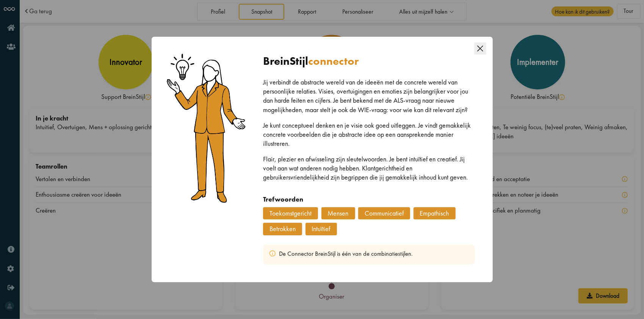 The height and width of the screenshot is (319, 644). What do you see at coordinates (435, 214) in the screenshot?
I see `div: Empathisch` at bounding box center [435, 214].